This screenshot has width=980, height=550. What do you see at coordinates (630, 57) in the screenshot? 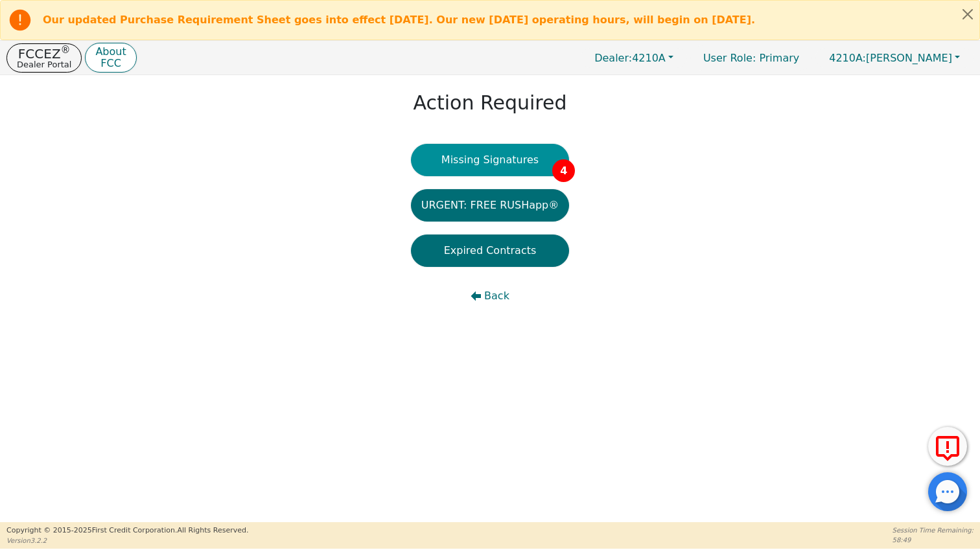
I see `span: 4210A` at bounding box center [630, 57].